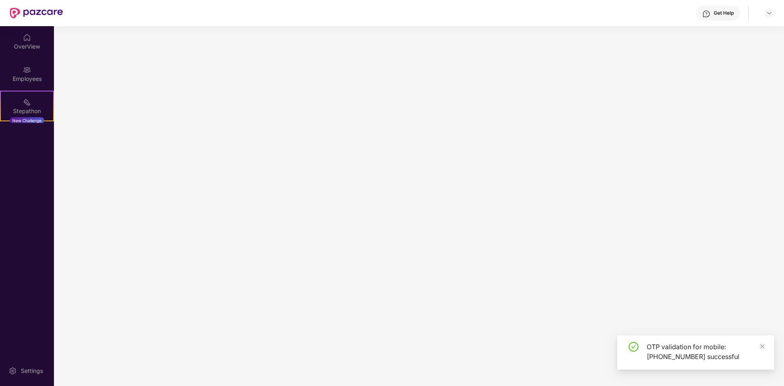 Image resolution: width=784 pixels, height=386 pixels. What do you see at coordinates (36, 13) in the screenshot?
I see `img: New Pazcare Logo` at bounding box center [36, 13].